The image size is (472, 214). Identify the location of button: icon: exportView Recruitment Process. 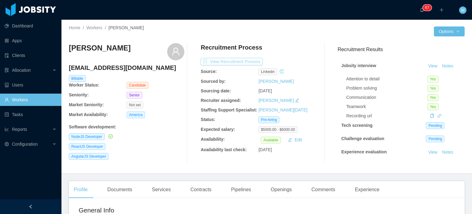
(232, 61).